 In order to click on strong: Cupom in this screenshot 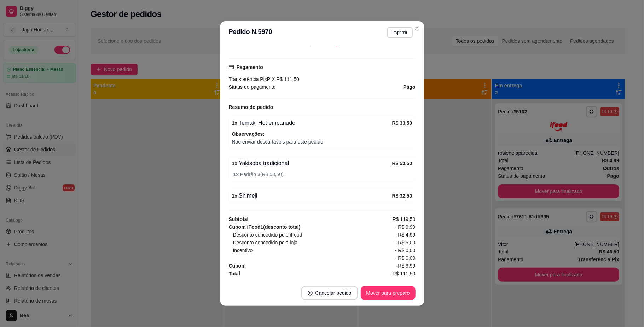, I will do `click(237, 266)`.